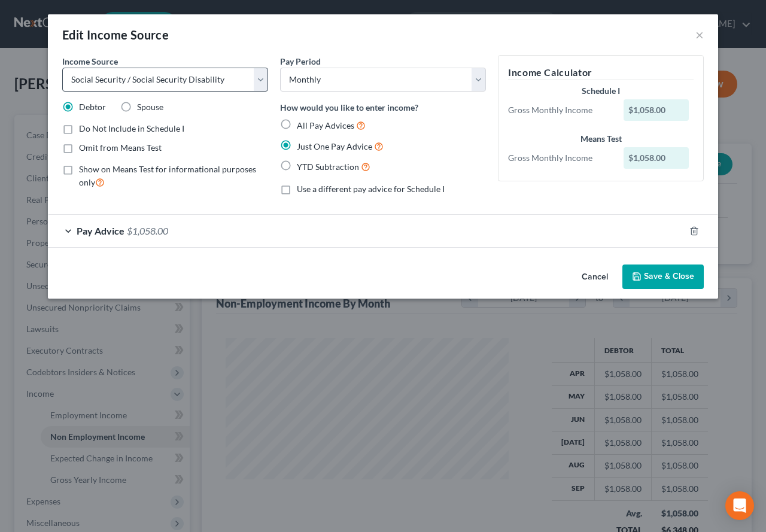 This screenshot has height=532, width=766. What do you see at coordinates (120, 147) in the screenshot?
I see `span: Omit from Means Test` at bounding box center [120, 147].